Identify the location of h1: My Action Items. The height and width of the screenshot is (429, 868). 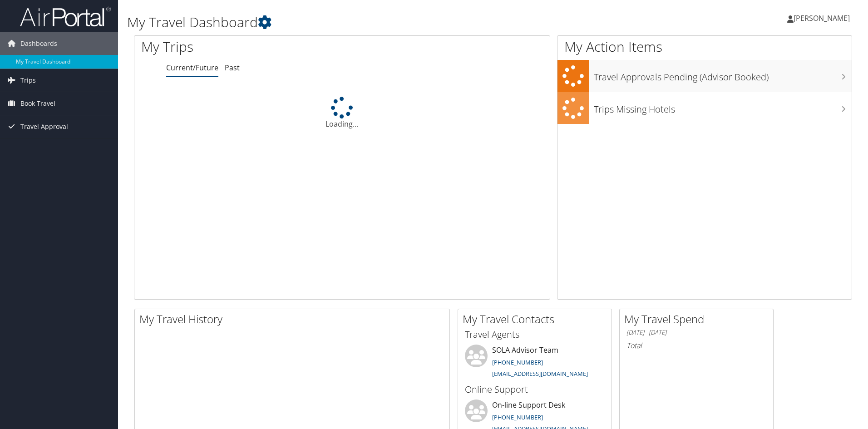
(705, 47).